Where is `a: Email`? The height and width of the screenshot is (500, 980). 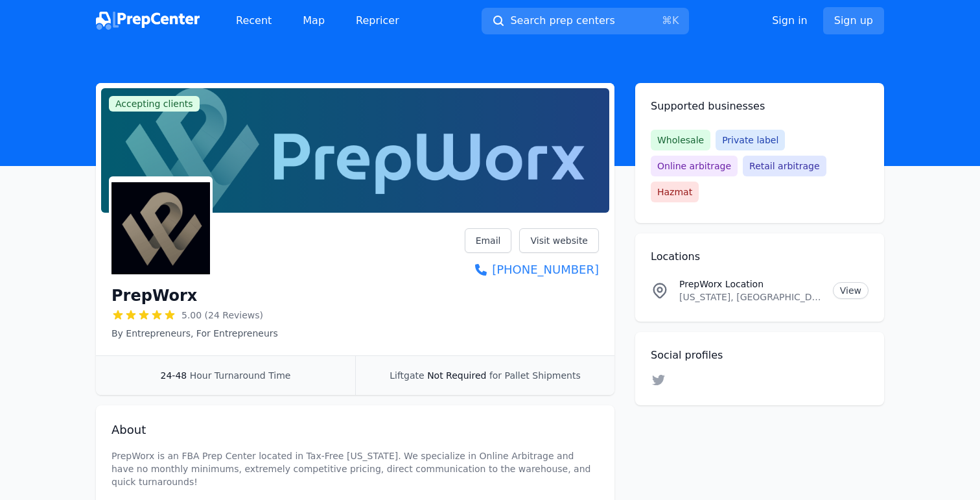
a: Email is located at coordinates (488, 241).